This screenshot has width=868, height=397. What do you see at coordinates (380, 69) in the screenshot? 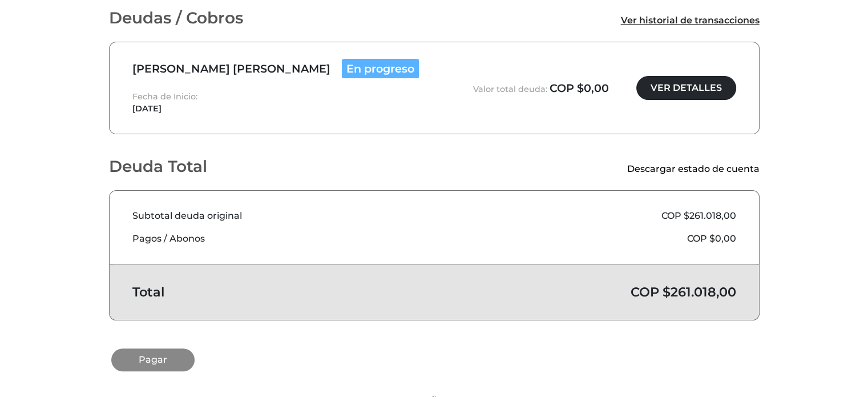
I see `span: En progreso` at bounding box center [380, 69].